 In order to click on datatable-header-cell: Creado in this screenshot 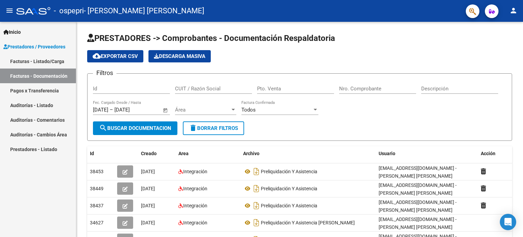, I will do `click(157, 153)`.